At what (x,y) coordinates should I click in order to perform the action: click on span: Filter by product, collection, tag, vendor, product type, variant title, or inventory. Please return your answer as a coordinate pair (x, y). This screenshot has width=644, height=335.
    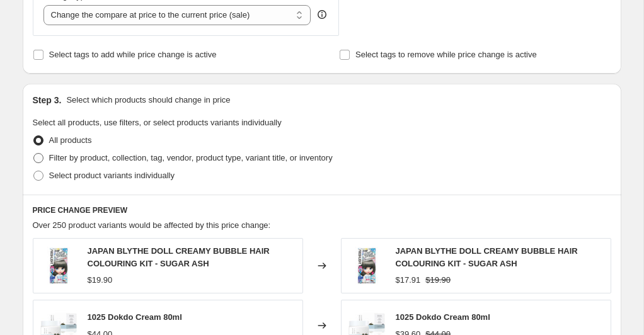
    Looking at the image, I should click on (191, 157).